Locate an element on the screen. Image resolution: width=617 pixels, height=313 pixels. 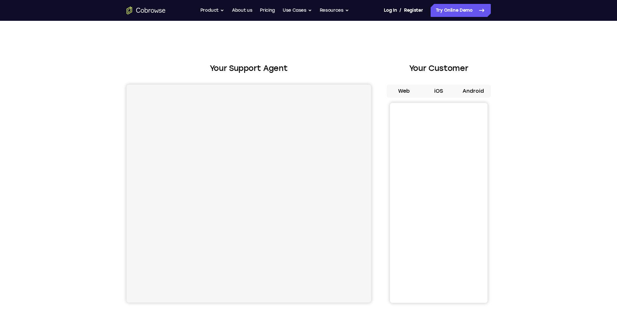
button: Resources is located at coordinates (334, 10).